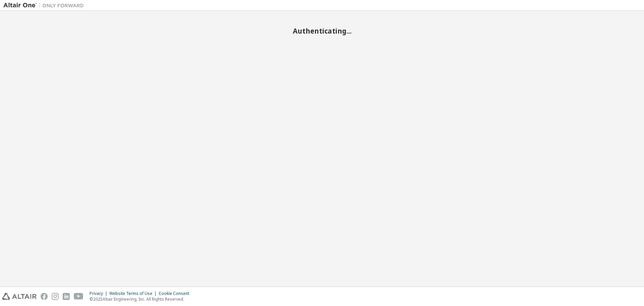 The width and height of the screenshot is (644, 306). I want to click on img: altair_logo.svg, so click(19, 296).